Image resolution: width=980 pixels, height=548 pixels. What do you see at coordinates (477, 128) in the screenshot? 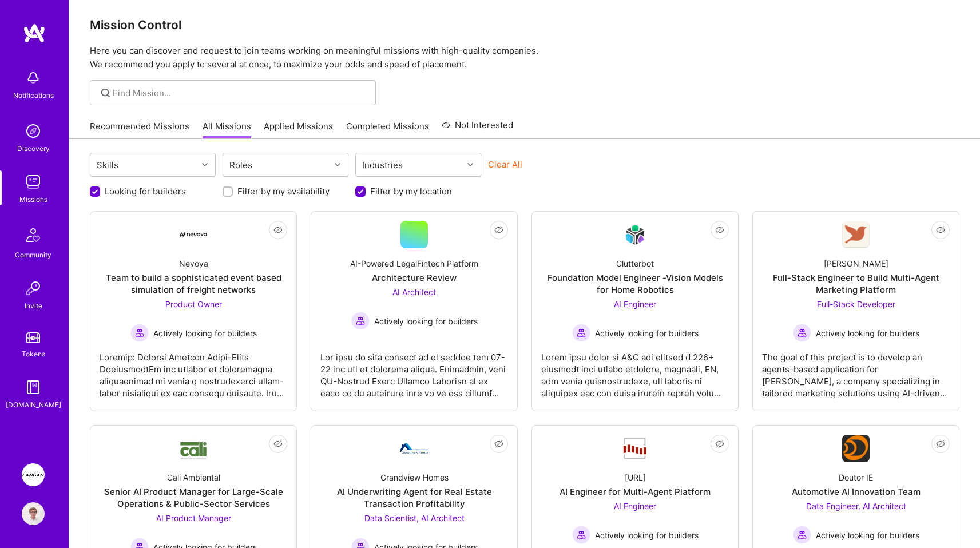
I see `a: Not Interested` at bounding box center [477, 128].